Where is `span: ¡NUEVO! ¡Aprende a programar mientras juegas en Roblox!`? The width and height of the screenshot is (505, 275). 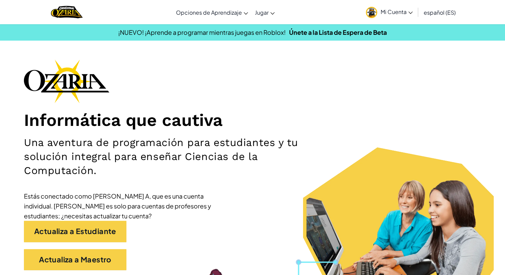
span: ¡NUEVO! ¡Aprende a programar mientras juegas en Roblox! is located at coordinates (202, 32).